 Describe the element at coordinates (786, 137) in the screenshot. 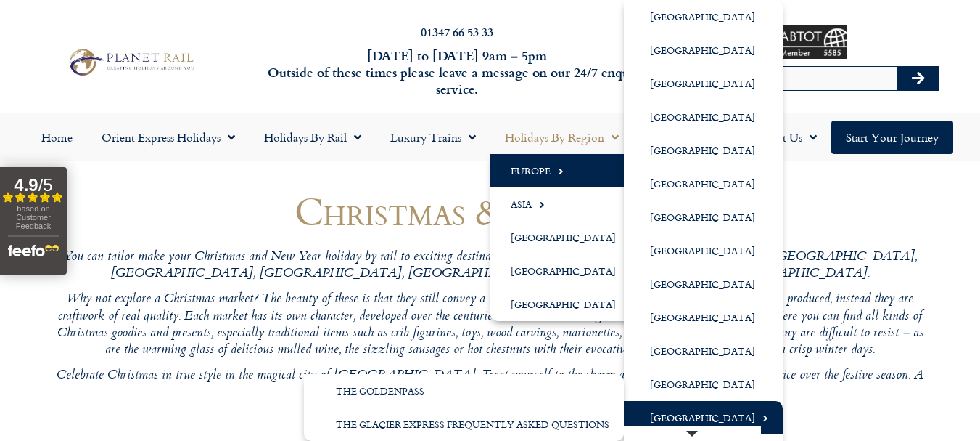

I see `a: About Us` at that location.